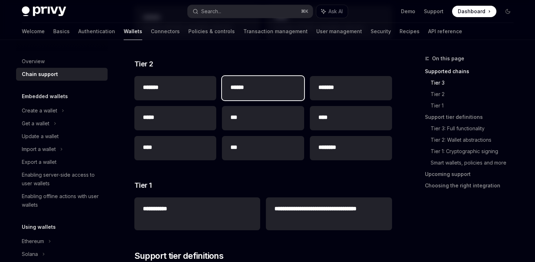 The image size is (535, 262). I want to click on span: On this page, so click(448, 59).